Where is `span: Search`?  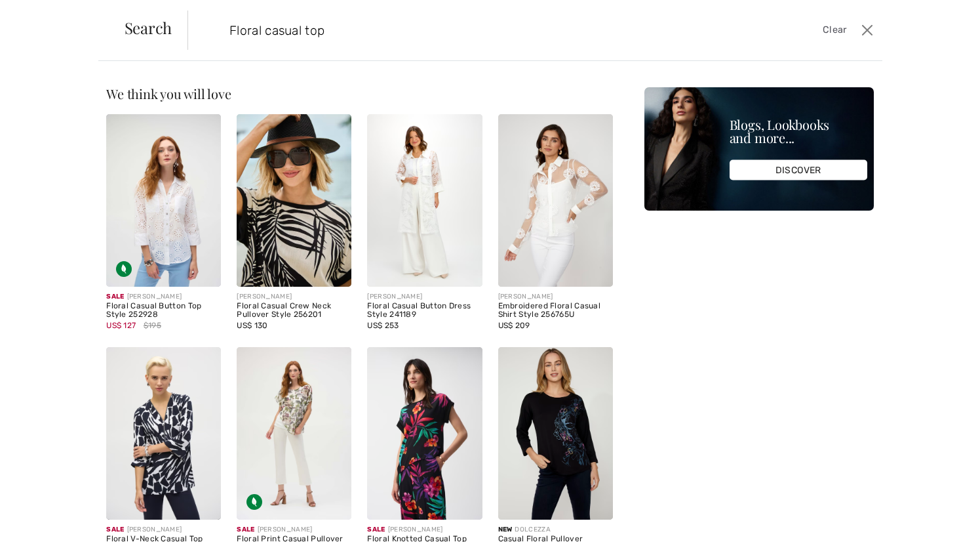 span: Search is located at coordinates (148, 28).